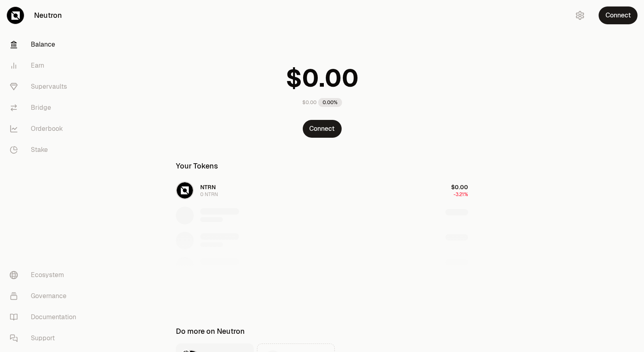 Image resolution: width=644 pixels, height=352 pixels. Describe the element at coordinates (210, 331) in the screenshot. I see `div: Do more on Neutron` at that location.